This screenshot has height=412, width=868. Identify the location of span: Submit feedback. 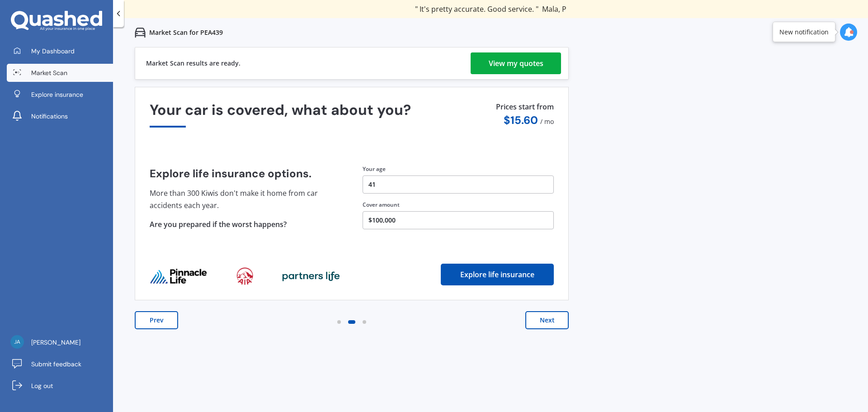
(56, 364).